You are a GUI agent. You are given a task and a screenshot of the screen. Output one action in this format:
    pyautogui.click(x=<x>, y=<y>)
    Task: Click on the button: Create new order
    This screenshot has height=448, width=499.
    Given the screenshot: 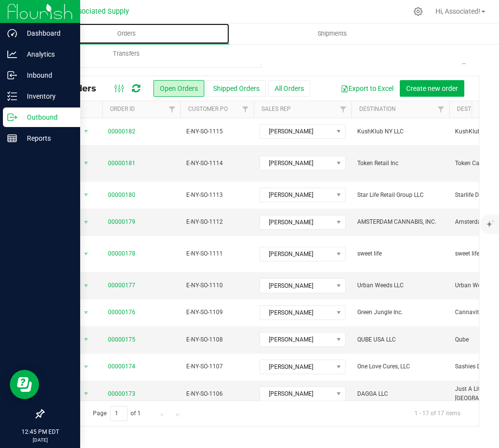 What is the action you would take?
    pyautogui.click(x=432, y=88)
    